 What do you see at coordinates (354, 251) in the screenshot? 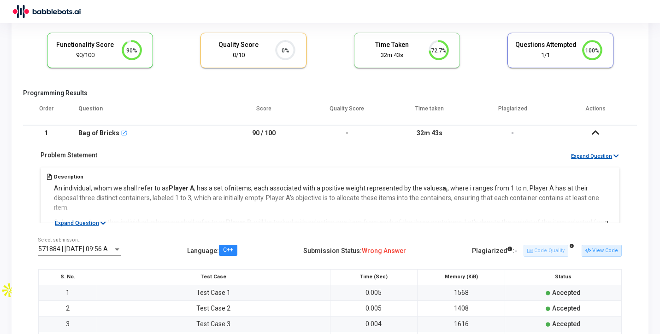
I see `div: Submission Status:` at bounding box center [354, 251].